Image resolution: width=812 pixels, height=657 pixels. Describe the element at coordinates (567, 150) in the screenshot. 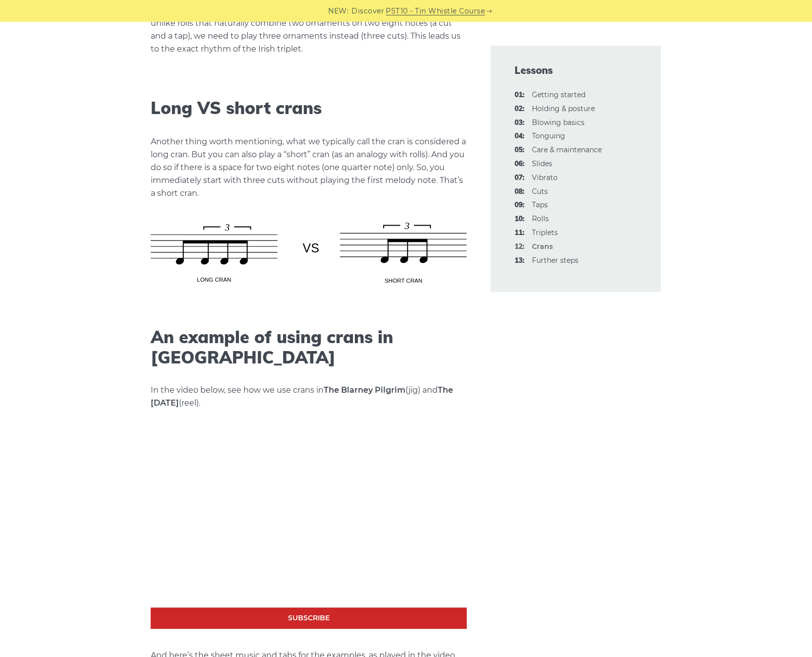

I see `a: 05:Care & maintenance` at that location.